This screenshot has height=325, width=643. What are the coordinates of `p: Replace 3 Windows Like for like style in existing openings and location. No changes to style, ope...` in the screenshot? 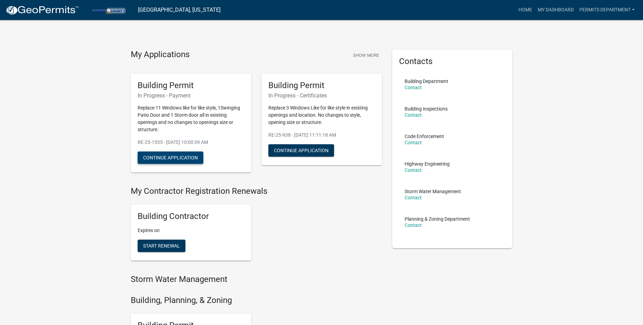 It's located at (322, 115).